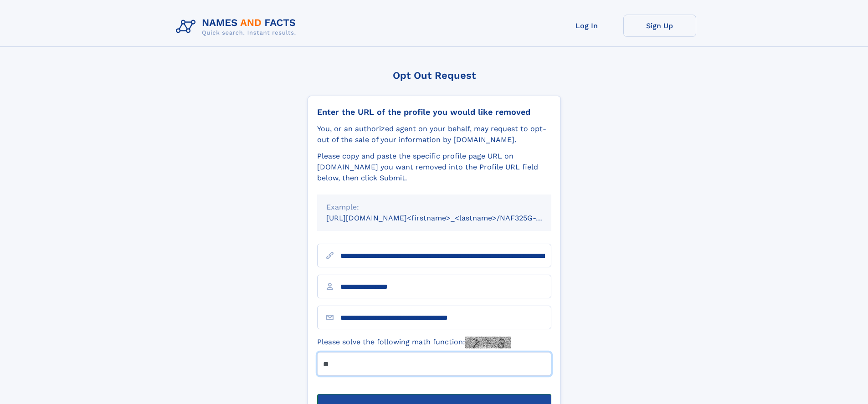  I want to click on img: Logo Names and Facts, so click(238, 27).